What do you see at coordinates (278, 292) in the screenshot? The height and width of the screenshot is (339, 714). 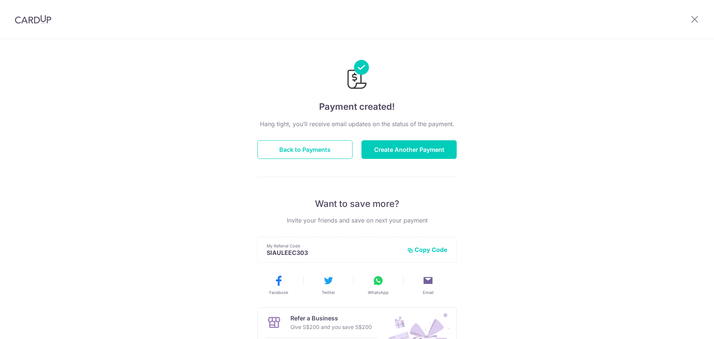 I see `span: Facebook` at bounding box center [278, 292].